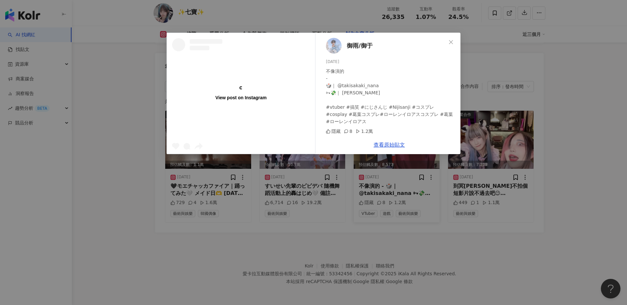 The height and width of the screenshot is (305, 627). Describe the element at coordinates (451, 42) in the screenshot. I see `button: Close` at that location.